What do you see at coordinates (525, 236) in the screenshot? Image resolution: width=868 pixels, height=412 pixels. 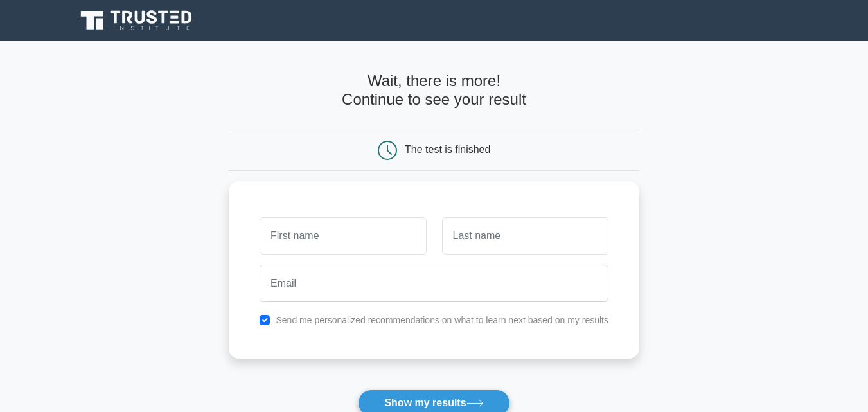 I see `input: Last name` at bounding box center [525, 236].